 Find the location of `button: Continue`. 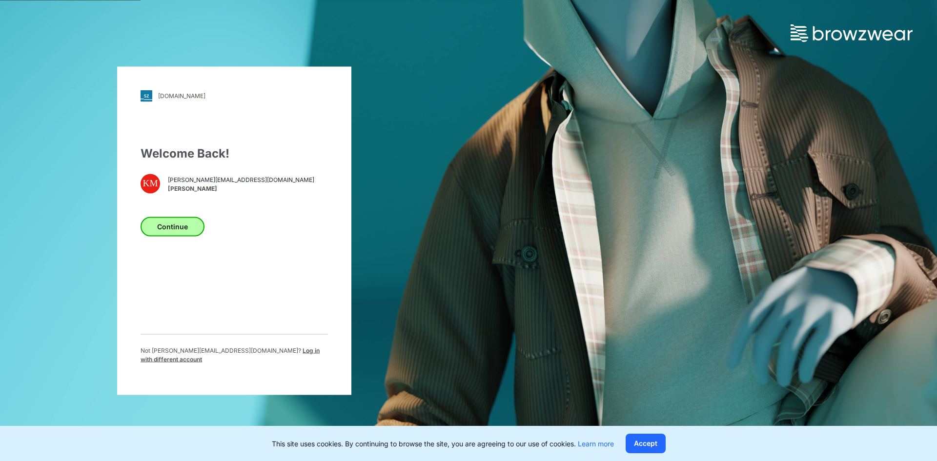

button: Continue is located at coordinates (172, 227).